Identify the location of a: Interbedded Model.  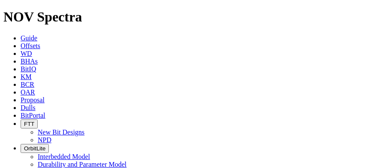
(64, 156).